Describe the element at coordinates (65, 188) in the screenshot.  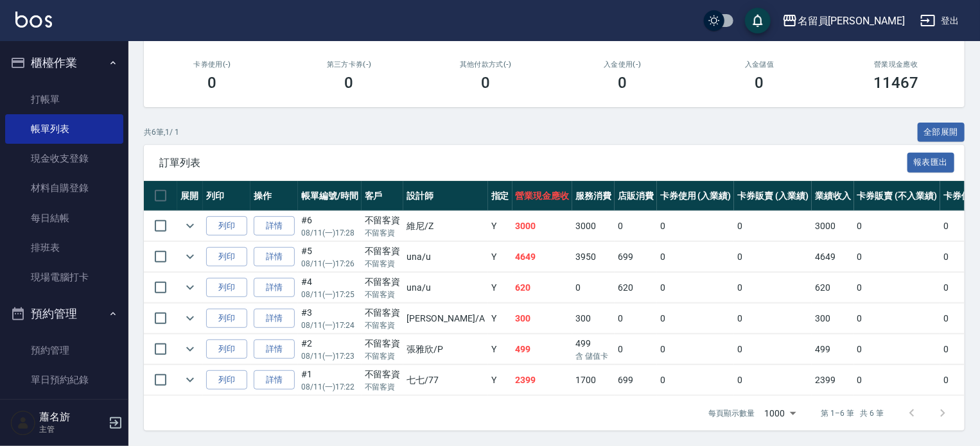
I see `a: 材料自購登錄` at that location.